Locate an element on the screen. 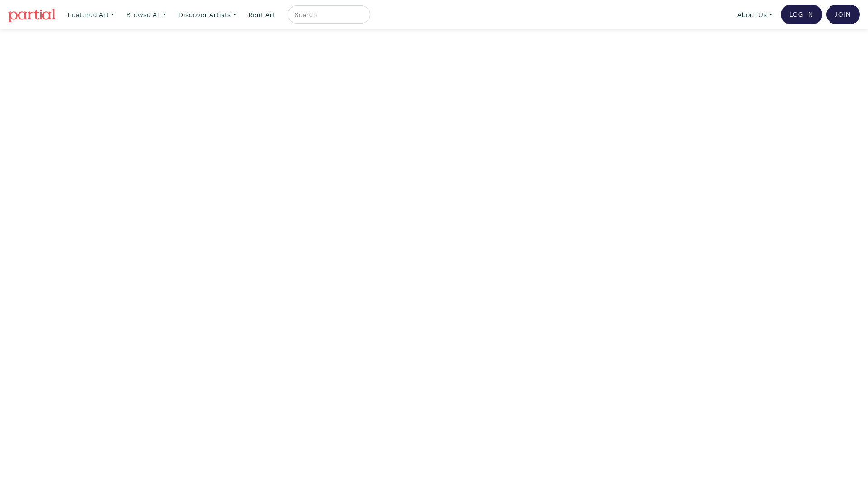 This screenshot has width=868, height=482. a: About Us is located at coordinates (754, 14).